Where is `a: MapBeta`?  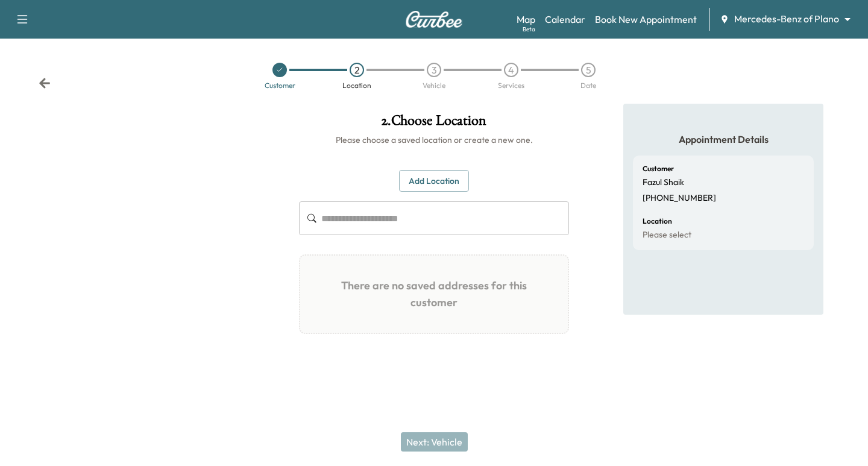
a: MapBeta is located at coordinates (526, 19).